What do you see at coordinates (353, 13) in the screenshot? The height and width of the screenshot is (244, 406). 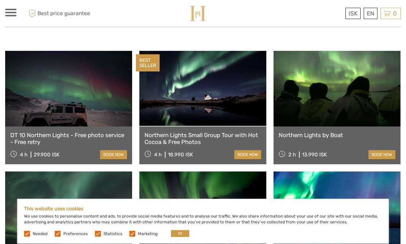 I see `span: ISK` at bounding box center [353, 13].